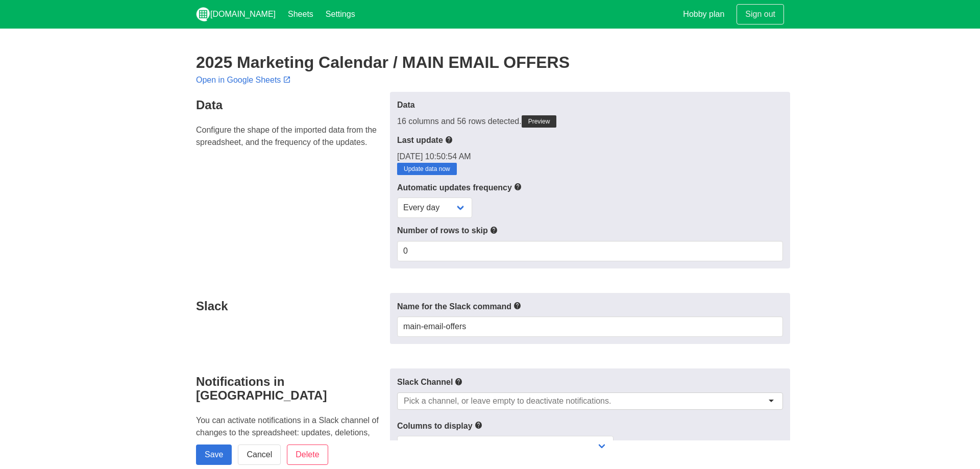  I want to click on a: Preview, so click(539, 121).